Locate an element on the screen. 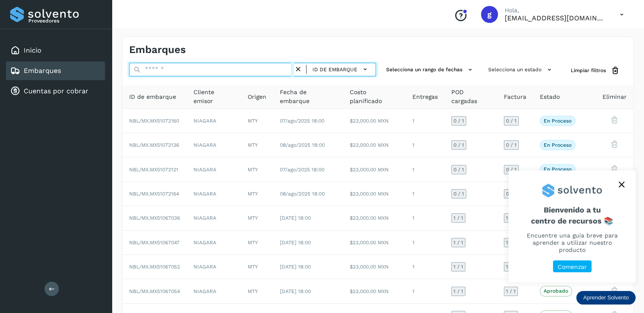 This screenshot has height=313, width=644. span: Bienvenido a tu is located at coordinates (572, 215).